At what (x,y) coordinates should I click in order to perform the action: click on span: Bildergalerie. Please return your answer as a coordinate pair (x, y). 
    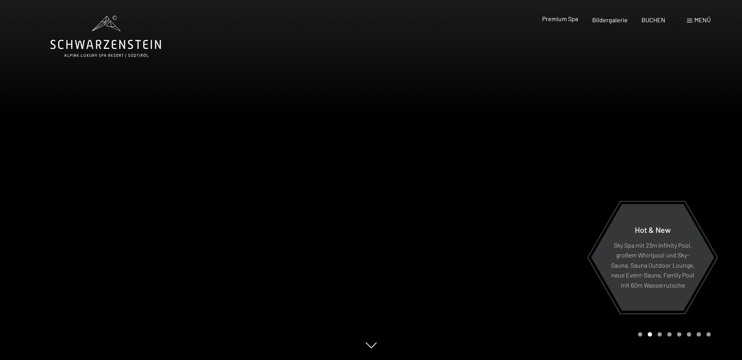
    Looking at the image, I should click on (609, 20).